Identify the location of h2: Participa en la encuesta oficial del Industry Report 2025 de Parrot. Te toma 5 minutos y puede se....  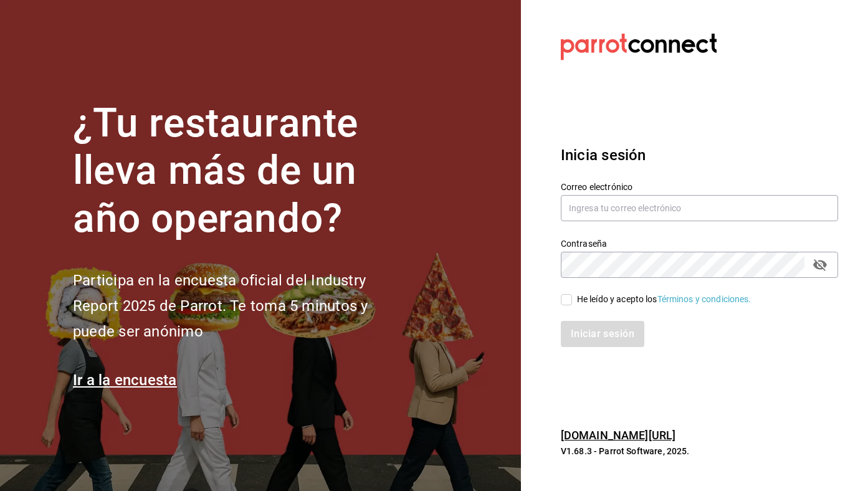
(241, 306).